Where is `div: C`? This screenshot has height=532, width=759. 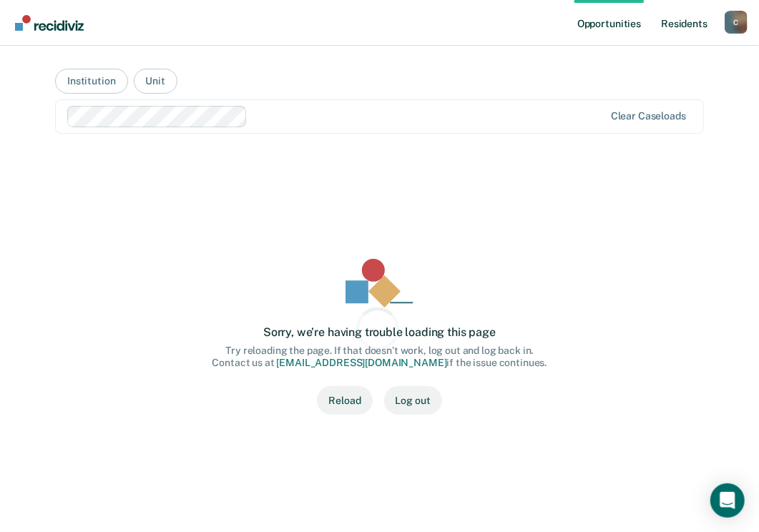
div: C is located at coordinates (736, 22).